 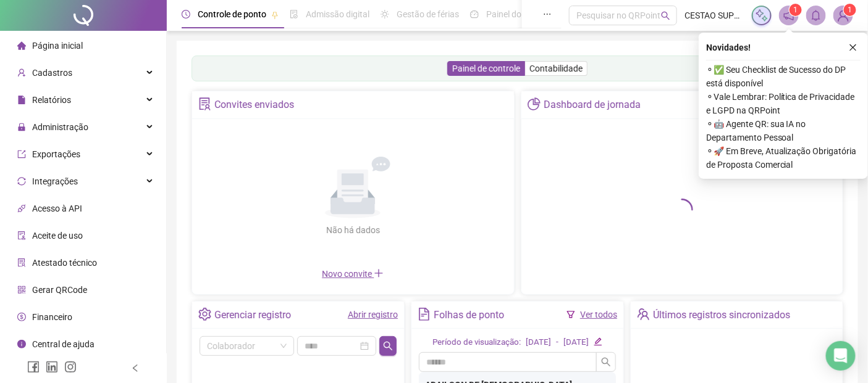 What do you see at coordinates (337, 14) in the screenshot?
I see `span: Admissão digital` at bounding box center [337, 14].